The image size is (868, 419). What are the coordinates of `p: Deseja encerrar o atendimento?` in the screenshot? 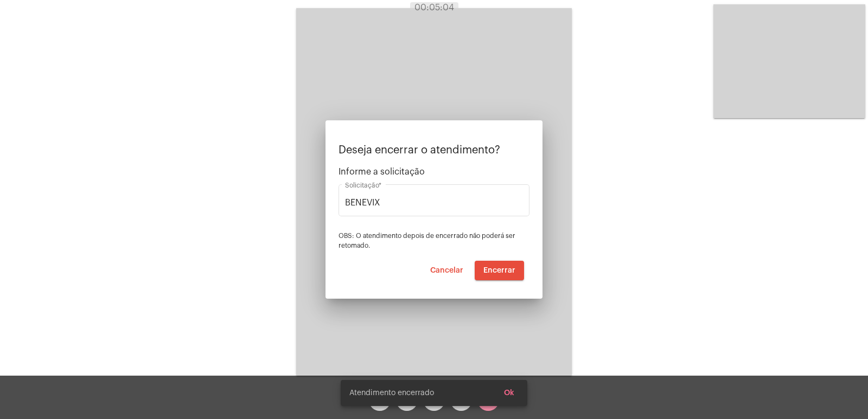 It's located at (434, 150).